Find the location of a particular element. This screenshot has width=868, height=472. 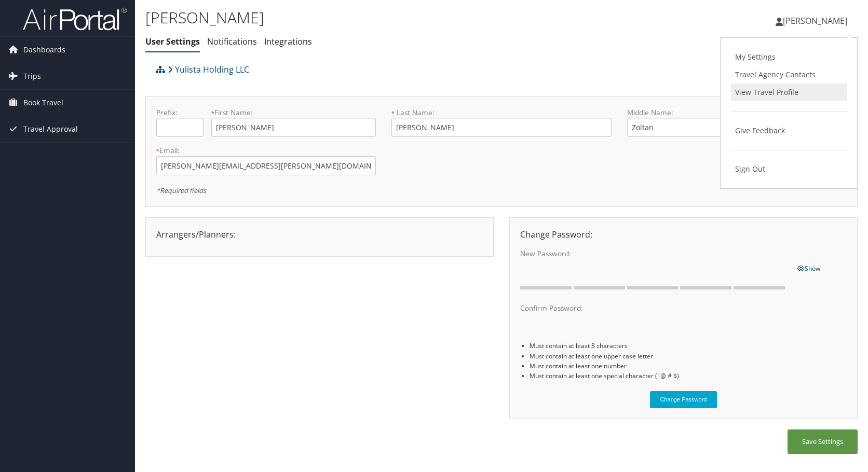

a: Integrations is located at coordinates (288, 41).